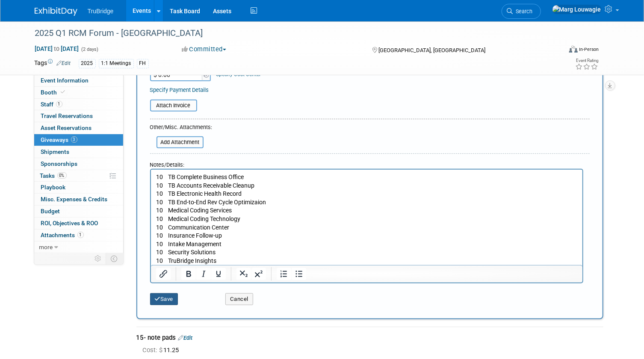 The image size is (644, 359). I want to click on div: Other/Misc. Attachments:, so click(182, 128).